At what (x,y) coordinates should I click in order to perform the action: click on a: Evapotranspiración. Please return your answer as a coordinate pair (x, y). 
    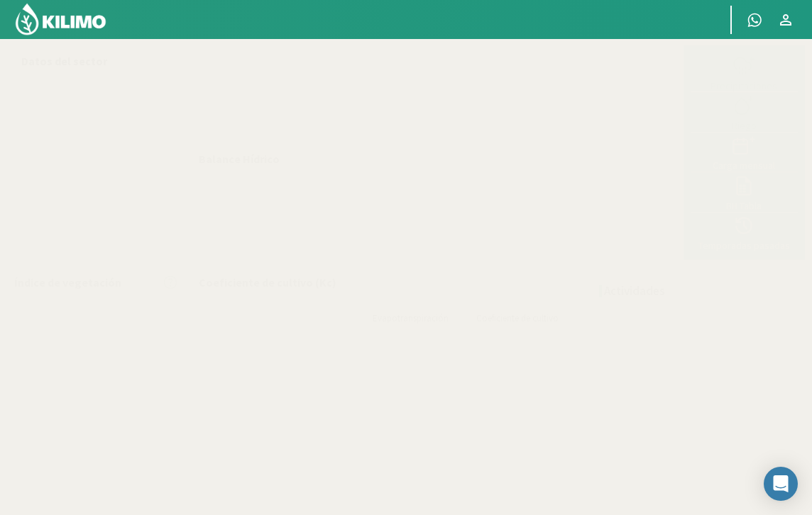
    Looking at the image, I should click on (411, 318).